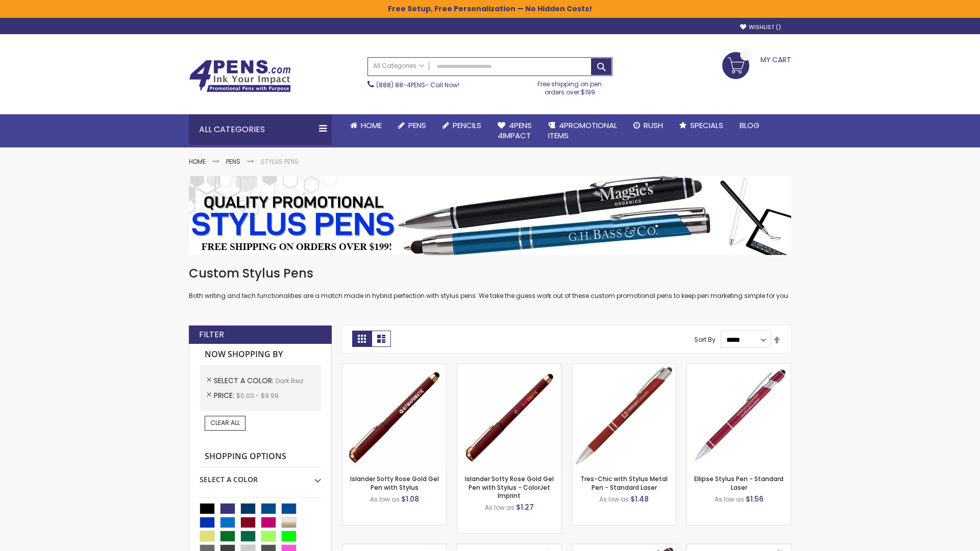 This screenshot has width=980, height=551. I want to click on a: Islander Softy Rose Gold Gel Pen with Stylus - ColorJet Imprint-Dark Red, so click(509, 368).